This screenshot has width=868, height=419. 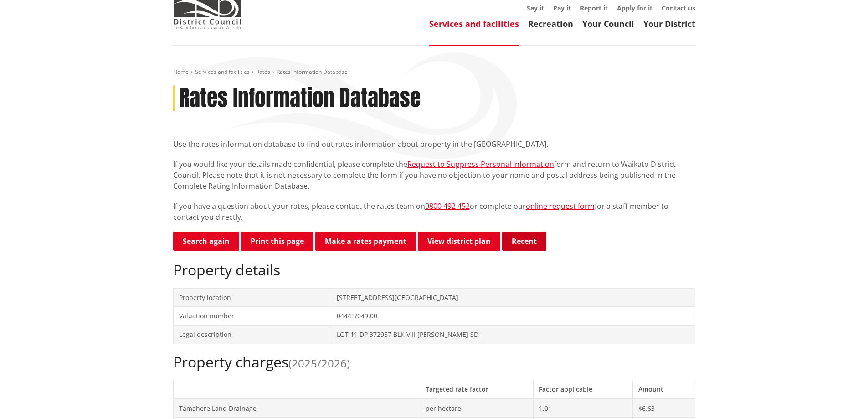 I want to click on nav: breadcrumb, so click(x=434, y=72).